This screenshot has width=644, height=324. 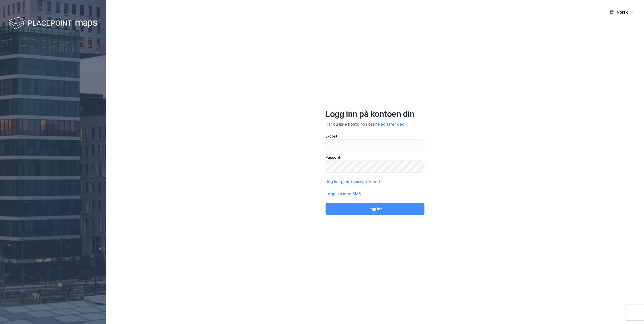 What do you see at coordinates (391, 124) in the screenshot?
I see `button: Registrer deg` at bounding box center [391, 124].